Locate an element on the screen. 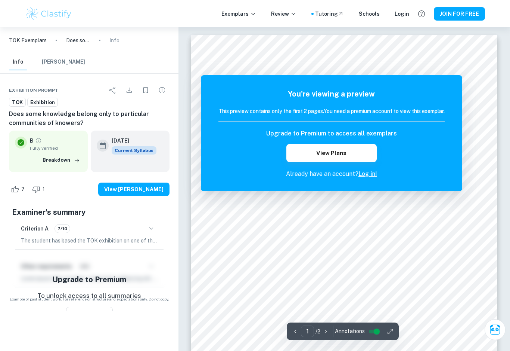 This screenshot has width=510, height=351. h6: This preview contains only the first 2 pages. You need a premium account to view this exemplar. is located at coordinates (332, 111).